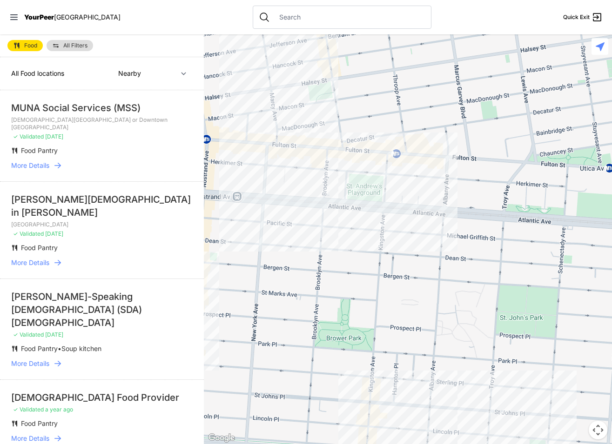  I want to click on span: Quick Exit, so click(576, 17).